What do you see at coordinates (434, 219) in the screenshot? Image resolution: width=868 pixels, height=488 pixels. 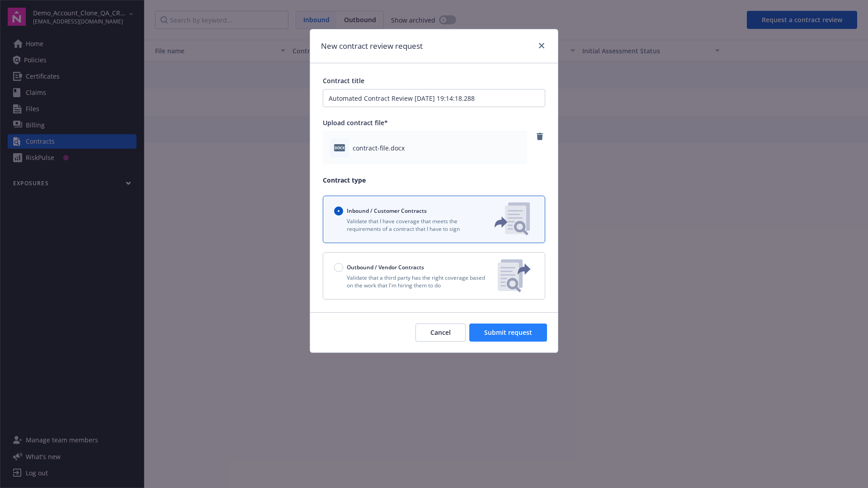 I see `button: Inbound / Customer ContractsValidate that I have coverage that meets the requirements of a contra...` at bounding box center [434, 219].